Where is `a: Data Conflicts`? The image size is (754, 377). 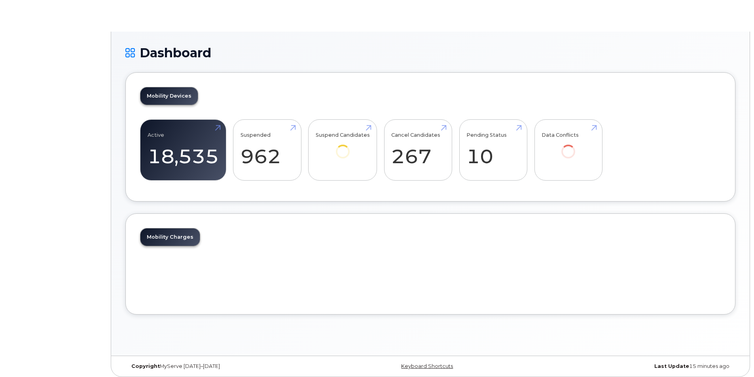
a: Data Conflicts is located at coordinates (568, 147).